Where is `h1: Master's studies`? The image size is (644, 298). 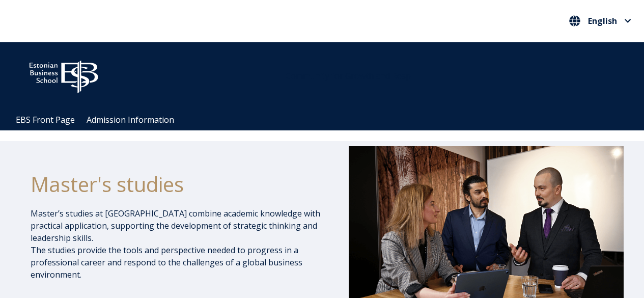
h1: Master's studies is located at coordinates (178, 184).